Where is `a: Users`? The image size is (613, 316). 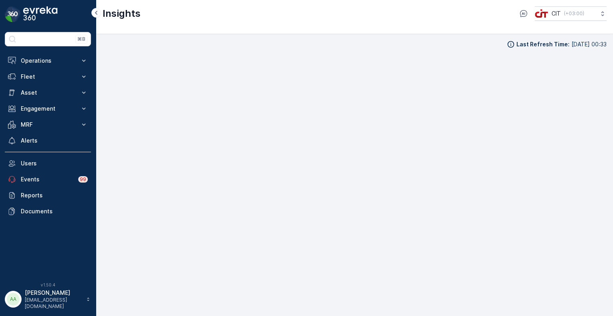
a: Users is located at coordinates (48, 163).